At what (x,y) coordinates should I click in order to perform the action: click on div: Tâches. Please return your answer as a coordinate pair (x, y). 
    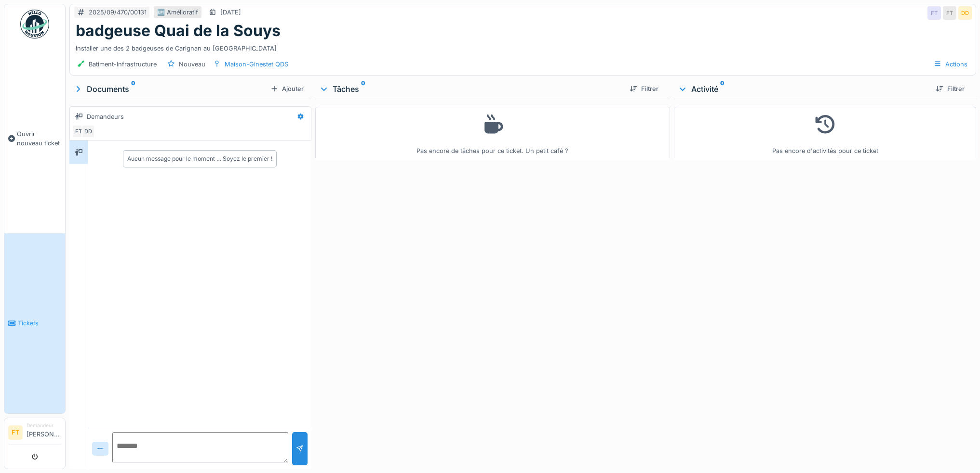
    Looking at the image, I should click on (470, 89).